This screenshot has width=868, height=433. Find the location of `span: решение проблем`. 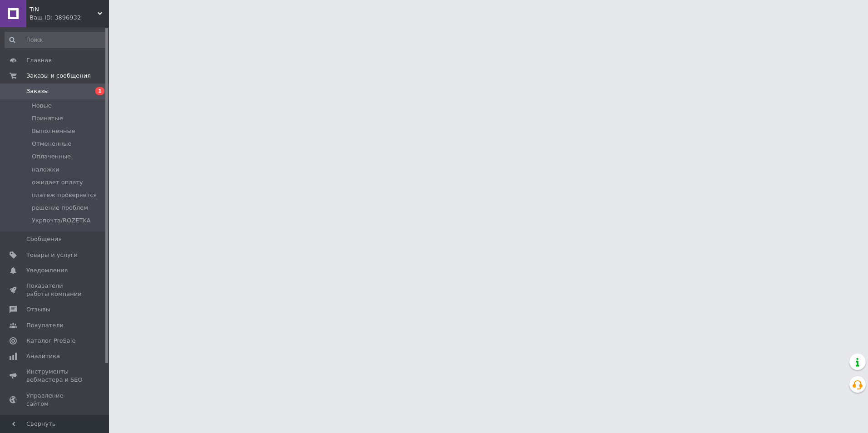

span: решение проблем is located at coordinates (60, 208).